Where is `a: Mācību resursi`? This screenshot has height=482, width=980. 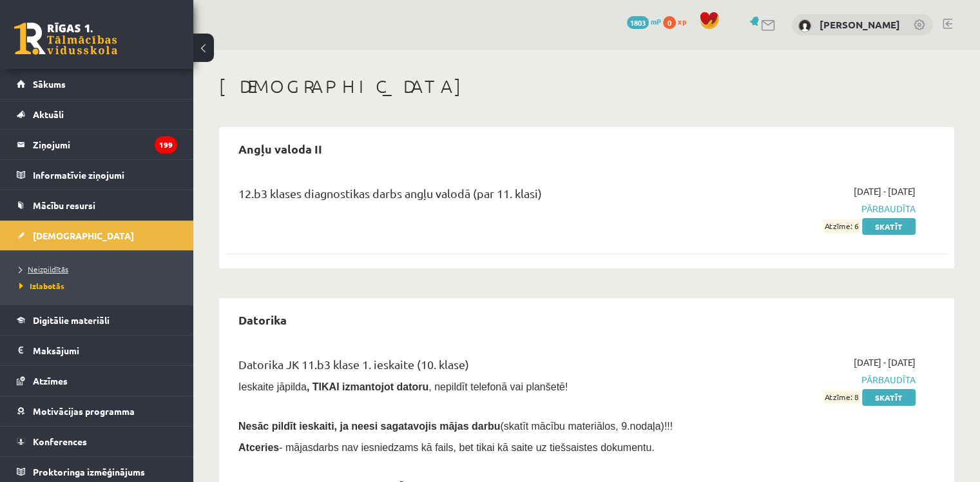 a: Mācību resursi is located at coordinates (97, 205).